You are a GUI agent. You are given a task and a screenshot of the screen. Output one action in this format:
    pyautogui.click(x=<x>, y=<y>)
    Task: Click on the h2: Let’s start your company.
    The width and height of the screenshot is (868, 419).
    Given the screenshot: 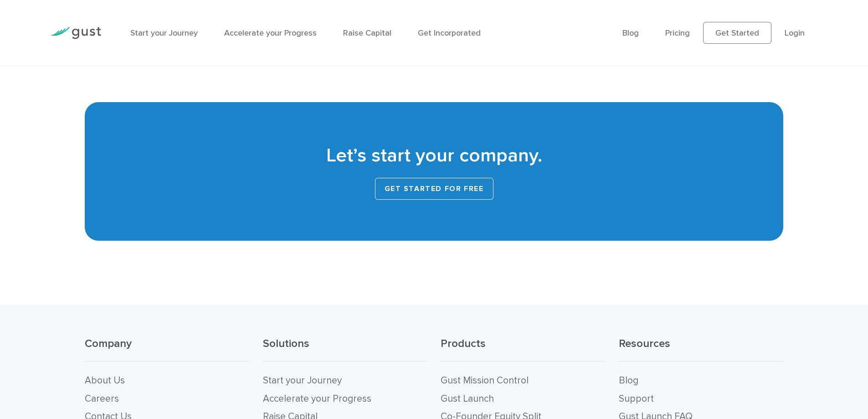 What is the action you would take?
    pyautogui.click(x=434, y=156)
    